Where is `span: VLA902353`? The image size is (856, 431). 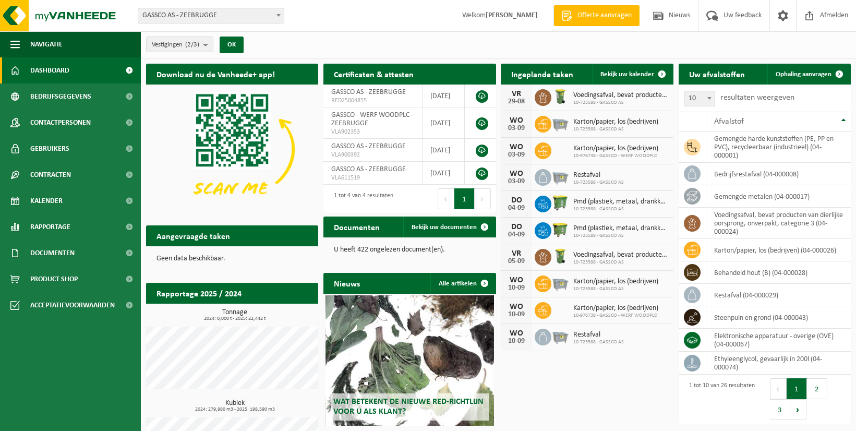 span: VLA902353 is located at coordinates (373, 132).